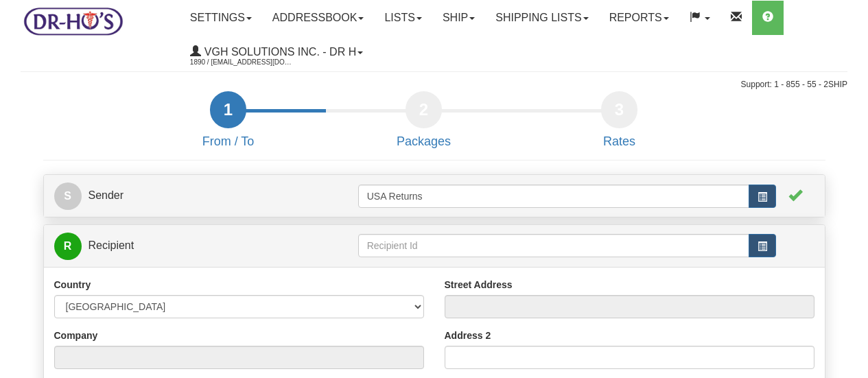 The image size is (868, 378). Describe the element at coordinates (228, 109) in the screenshot. I see `div: 1` at that location.